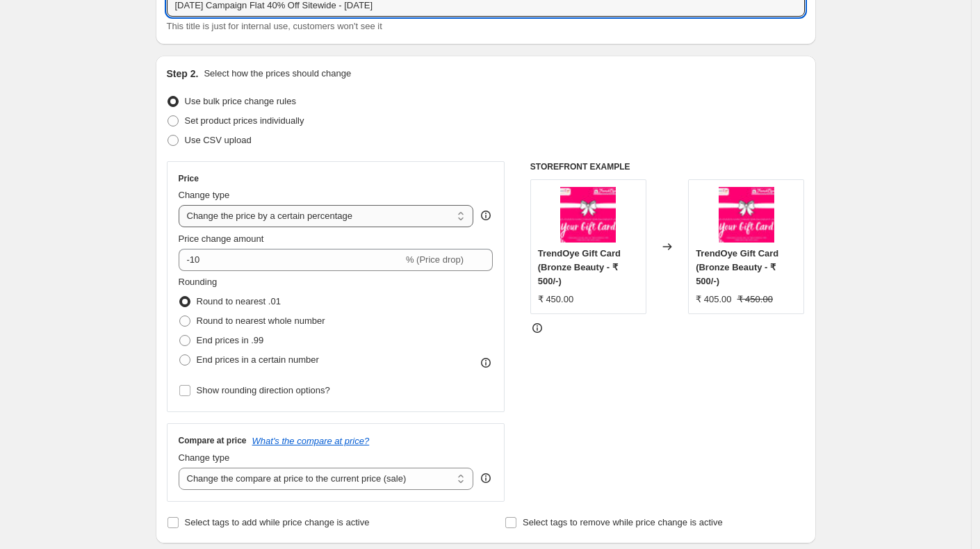  I want to click on span: Round to nearest .01, so click(239, 301).